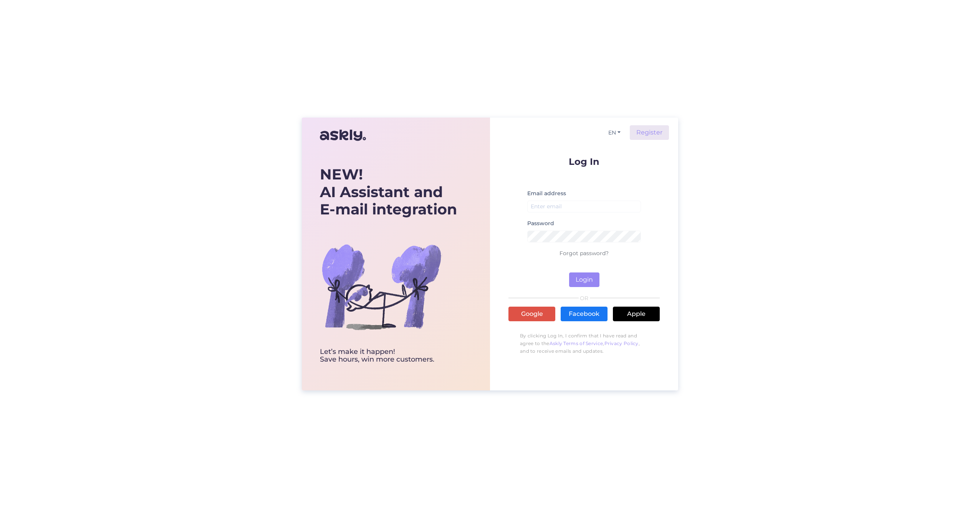 The width and height of the screenshot is (980, 508). Describe the element at coordinates (584, 280) in the screenshot. I see `button: Login` at that location.